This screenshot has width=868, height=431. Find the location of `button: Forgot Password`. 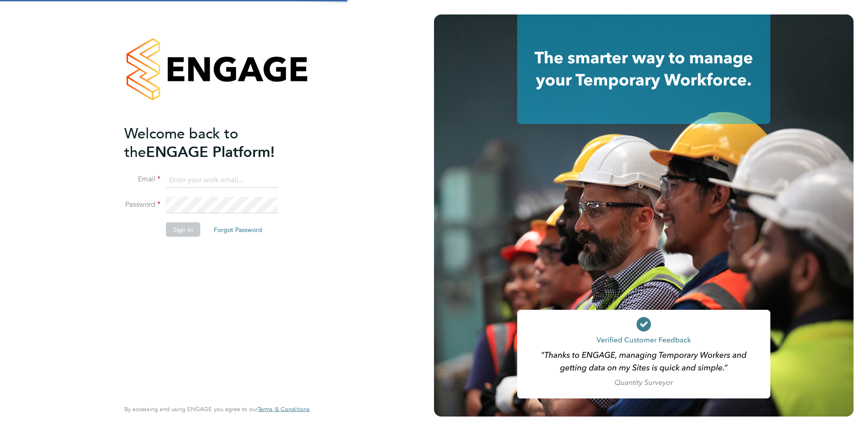

button: Forgot Password is located at coordinates (238, 230).